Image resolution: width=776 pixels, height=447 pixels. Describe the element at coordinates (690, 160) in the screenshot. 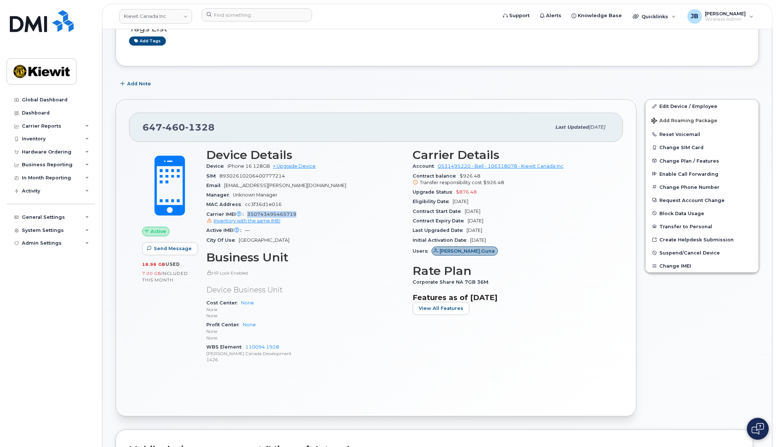

I see `span: Change Plan / Features` at that location.